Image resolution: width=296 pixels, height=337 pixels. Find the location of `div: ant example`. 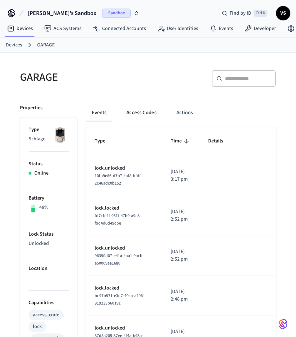

div: ant example is located at coordinates (181, 113).